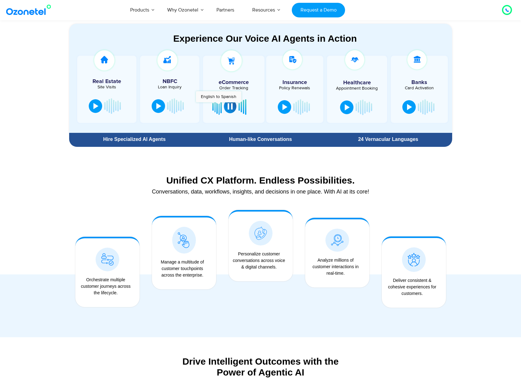  What do you see at coordinates (419, 88) in the screenshot?
I see `div: Card Activation` at bounding box center [419, 88].